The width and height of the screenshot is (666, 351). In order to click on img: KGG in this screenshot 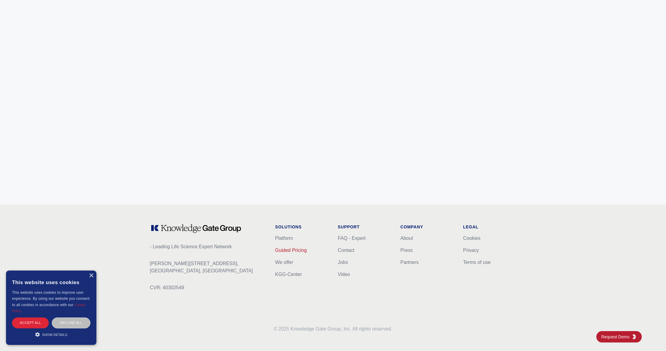, I will do `click(634, 337)`.